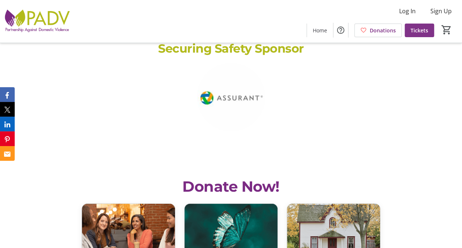 This screenshot has height=248, width=462. I want to click on a: Tickets, so click(419, 30).